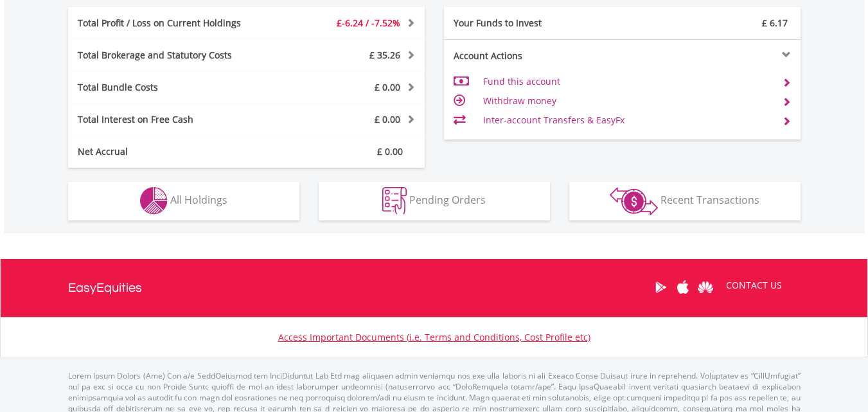 This screenshot has height=412, width=868. Describe the element at coordinates (105, 288) in the screenshot. I see `a: EasyEquities` at that location.